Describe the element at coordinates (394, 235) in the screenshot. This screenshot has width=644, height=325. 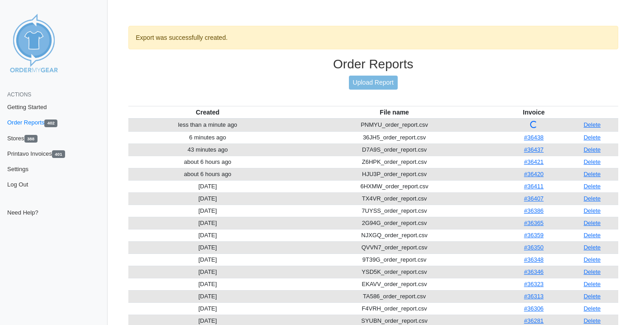
I see `td: NJXGQ_order_report.csv` at that location.